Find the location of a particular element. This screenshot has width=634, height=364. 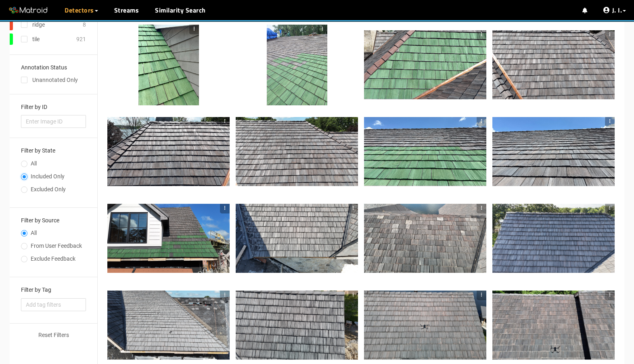

span: Reset Filters is located at coordinates (54, 335).